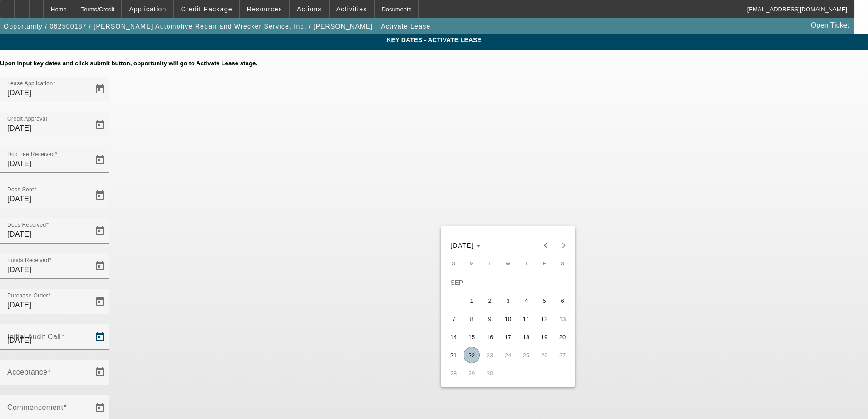  What do you see at coordinates (471, 355) in the screenshot?
I see `button: September 22, 2025` at bounding box center [471, 355].